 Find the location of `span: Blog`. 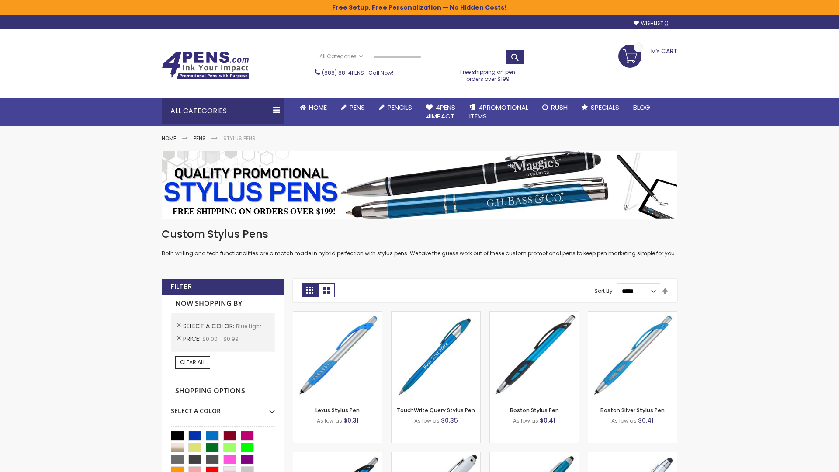

span: Blog is located at coordinates (642, 107).